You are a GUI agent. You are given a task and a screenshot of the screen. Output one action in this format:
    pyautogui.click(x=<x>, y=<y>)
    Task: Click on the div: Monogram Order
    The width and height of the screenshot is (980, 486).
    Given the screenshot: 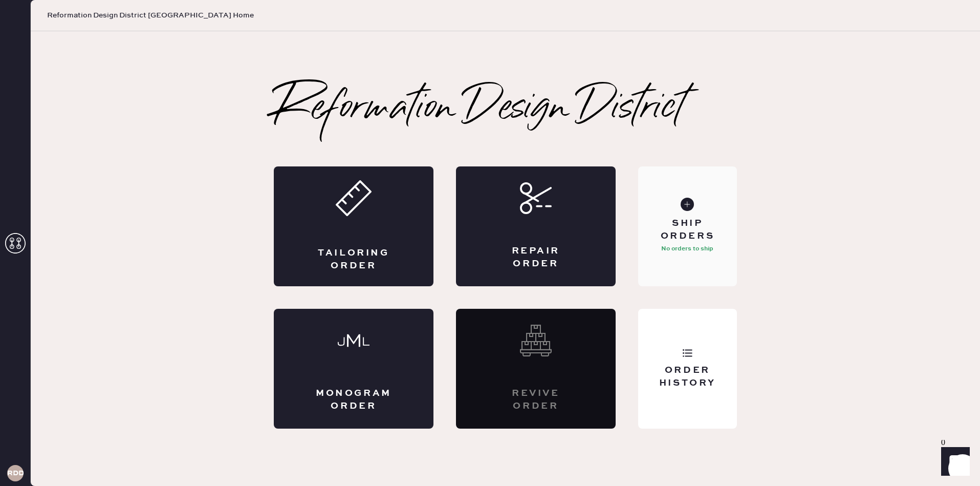 What is the action you would take?
    pyautogui.click(x=354, y=400)
    